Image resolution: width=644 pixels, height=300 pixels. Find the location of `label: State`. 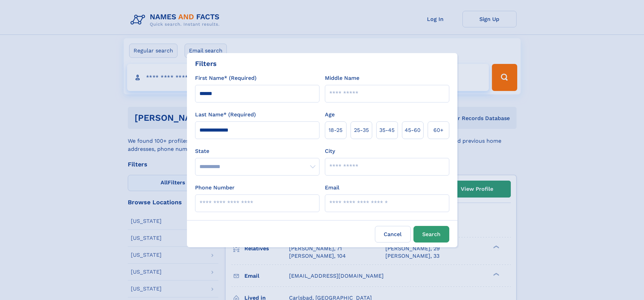

label: State is located at coordinates (257, 151).